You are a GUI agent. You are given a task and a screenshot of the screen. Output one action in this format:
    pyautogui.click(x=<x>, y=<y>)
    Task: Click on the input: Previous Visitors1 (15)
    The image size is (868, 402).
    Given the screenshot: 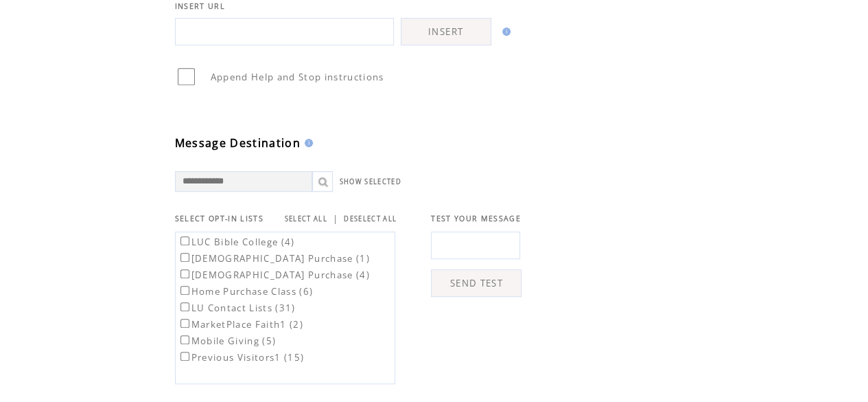 What is the action you would take?
    pyautogui.click(x=185, y=356)
    